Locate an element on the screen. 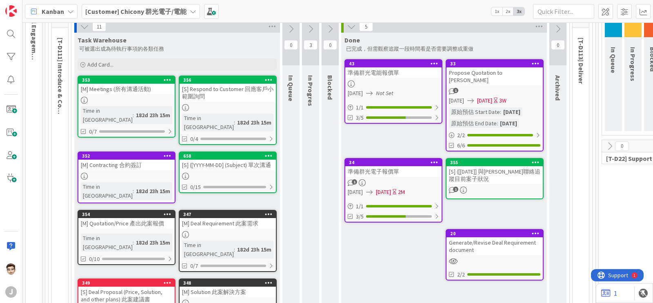 Image resolution: width=653 pixels, height=303 pixels. span: Task Warehouse is located at coordinates (102, 40).